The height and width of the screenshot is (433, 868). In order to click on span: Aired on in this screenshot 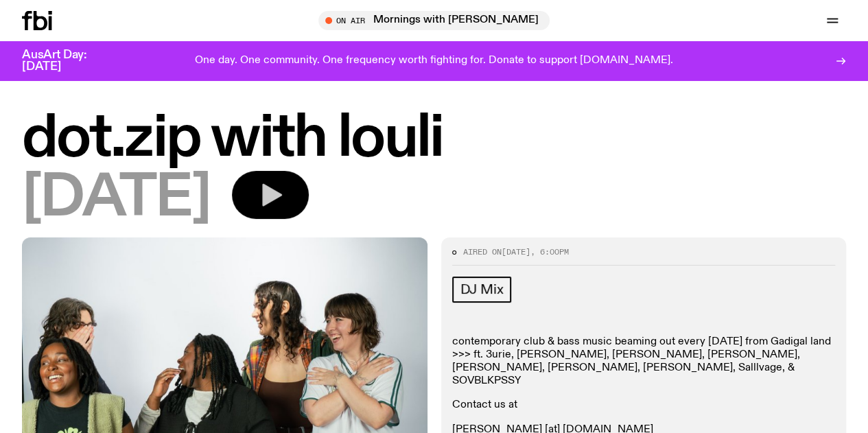, I will do `click(482, 252)`.